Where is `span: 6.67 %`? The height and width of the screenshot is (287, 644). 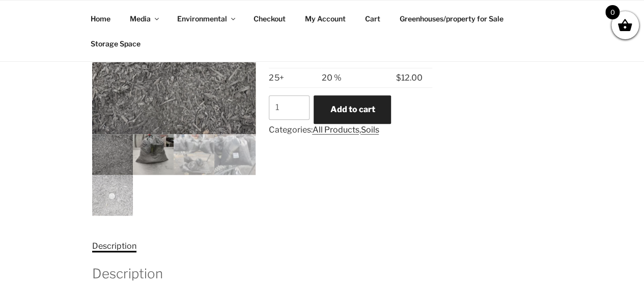 span: 6.67 % is located at coordinates (334, 58).